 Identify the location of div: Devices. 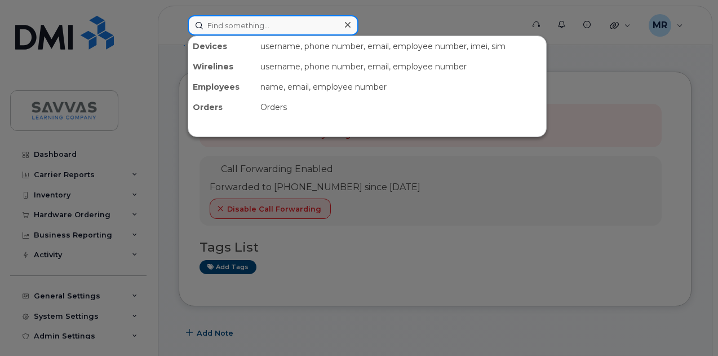
(222, 46).